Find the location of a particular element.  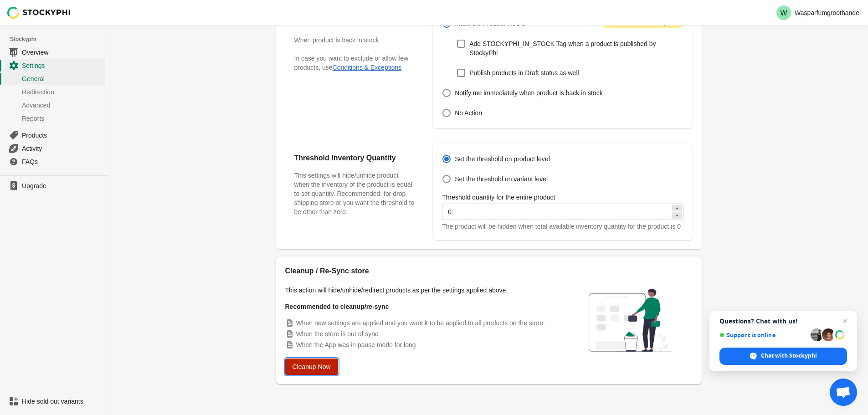

a: Overview is located at coordinates (54, 52).